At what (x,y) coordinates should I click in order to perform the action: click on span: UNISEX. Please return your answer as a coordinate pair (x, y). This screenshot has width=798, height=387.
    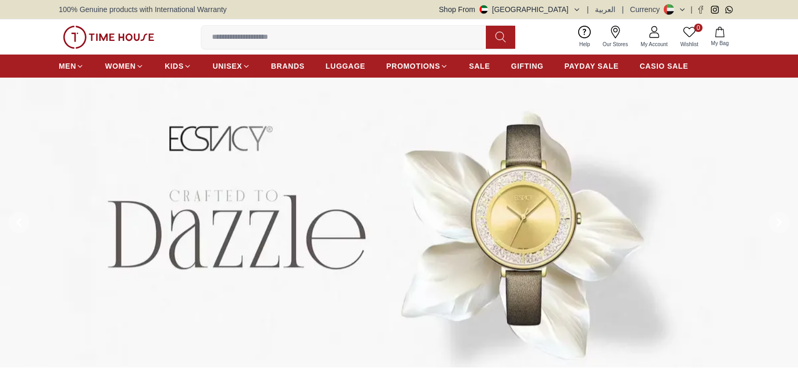
    Looking at the image, I should click on (227, 66).